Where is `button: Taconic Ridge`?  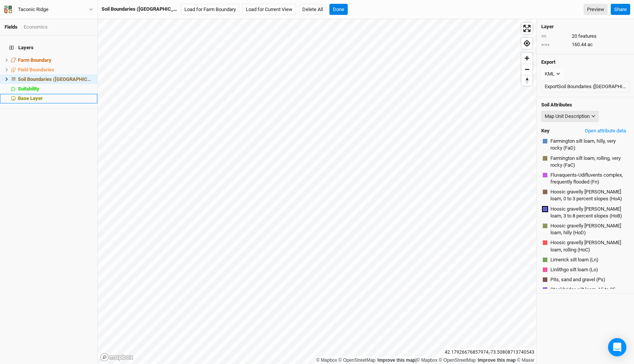
button: Taconic Ridge is located at coordinates (49, 10).